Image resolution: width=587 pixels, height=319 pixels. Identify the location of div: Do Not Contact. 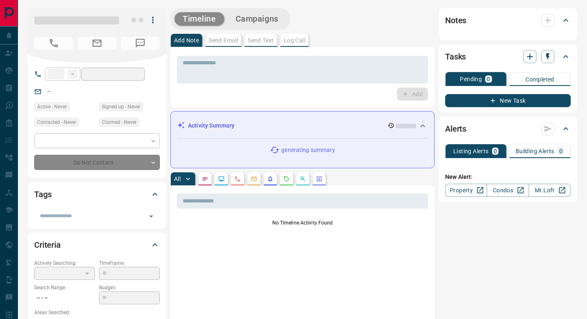
(97, 162).